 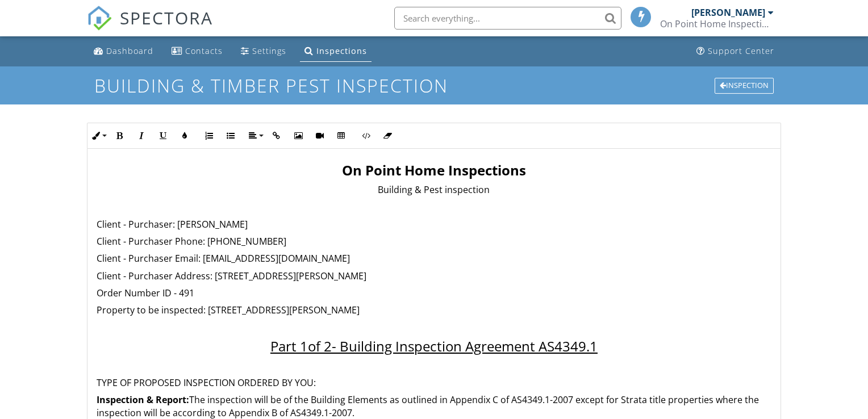 What do you see at coordinates (434, 406) in the screenshot?
I see `p: The inspection will be of the Building Elements as outlined in Appendix C of AS4349.1-2007 except...` at bounding box center [434, 406].